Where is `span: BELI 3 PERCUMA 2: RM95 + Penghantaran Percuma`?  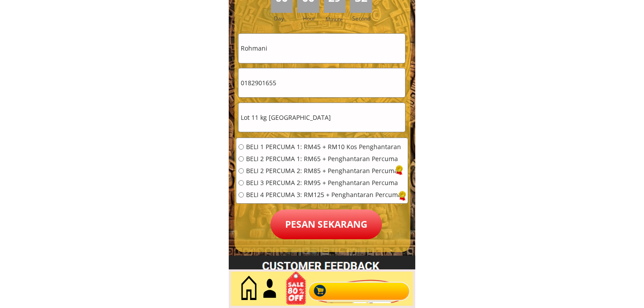
span: BELI 3 PERCUMA 2: RM95 + Penghantaran Percuma is located at coordinates (324, 183).